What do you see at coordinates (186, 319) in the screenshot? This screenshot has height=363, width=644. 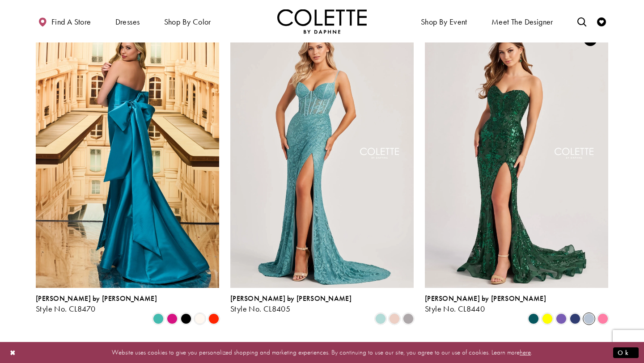 I see `i: Black` at bounding box center [186, 319].